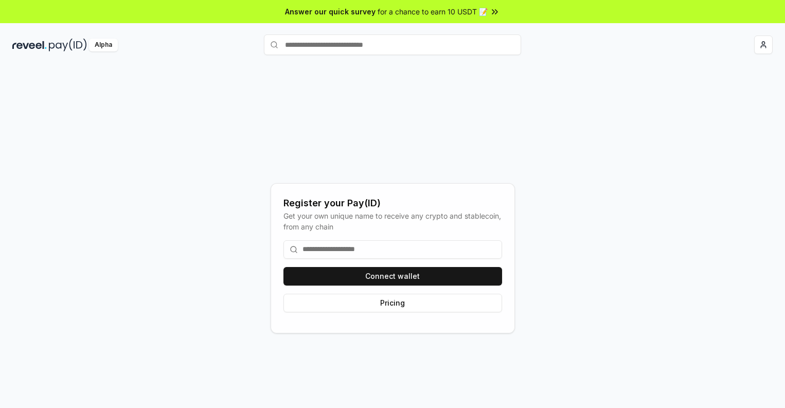 This screenshot has height=408, width=785. I want to click on div: Alpha, so click(103, 45).